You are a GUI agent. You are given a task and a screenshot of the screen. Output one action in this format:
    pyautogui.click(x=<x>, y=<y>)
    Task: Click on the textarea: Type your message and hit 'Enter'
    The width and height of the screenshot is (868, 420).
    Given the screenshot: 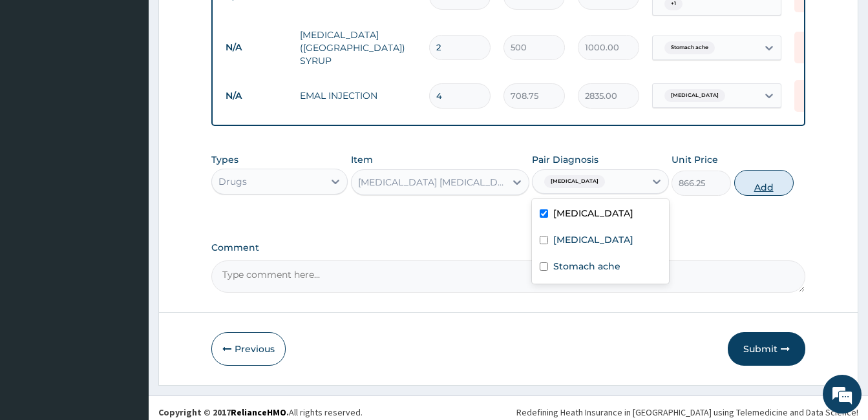 What is the action you would take?
    pyautogui.click(x=126, y=304)
    